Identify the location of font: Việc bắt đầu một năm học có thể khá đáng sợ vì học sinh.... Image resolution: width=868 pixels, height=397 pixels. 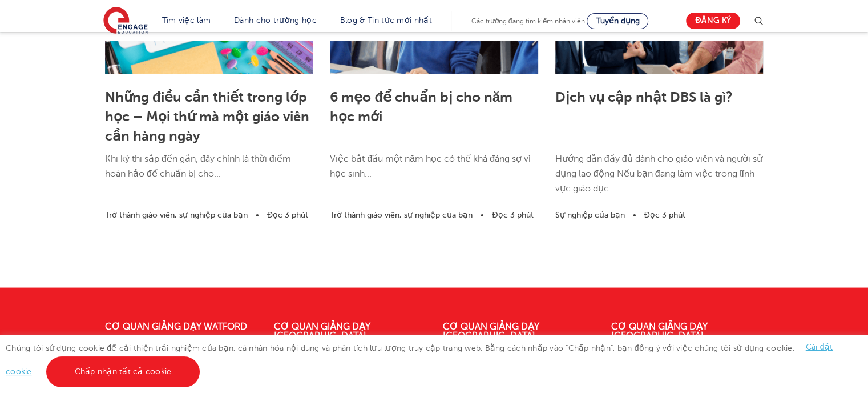
(430, 166).